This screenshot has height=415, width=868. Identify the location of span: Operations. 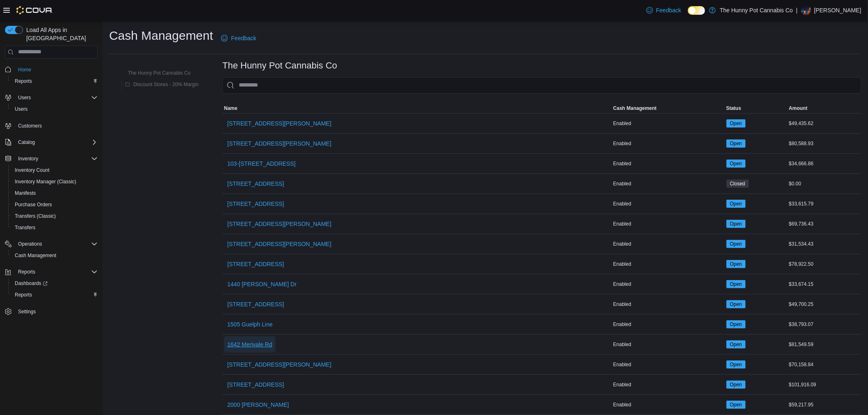
(56, 244).